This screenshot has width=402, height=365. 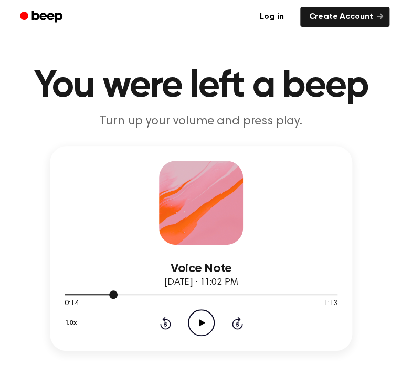 What do you see at coordinates (71, 304) in the screenshot?
I see `span: 0:14` at bounding box center [71, 304].